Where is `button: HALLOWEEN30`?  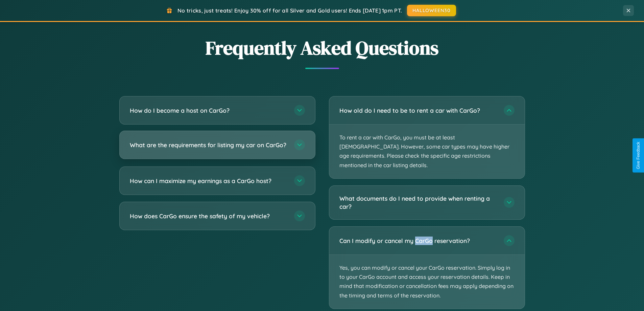 button: HALLOWEEN30 is located at coordinates (431, 10).